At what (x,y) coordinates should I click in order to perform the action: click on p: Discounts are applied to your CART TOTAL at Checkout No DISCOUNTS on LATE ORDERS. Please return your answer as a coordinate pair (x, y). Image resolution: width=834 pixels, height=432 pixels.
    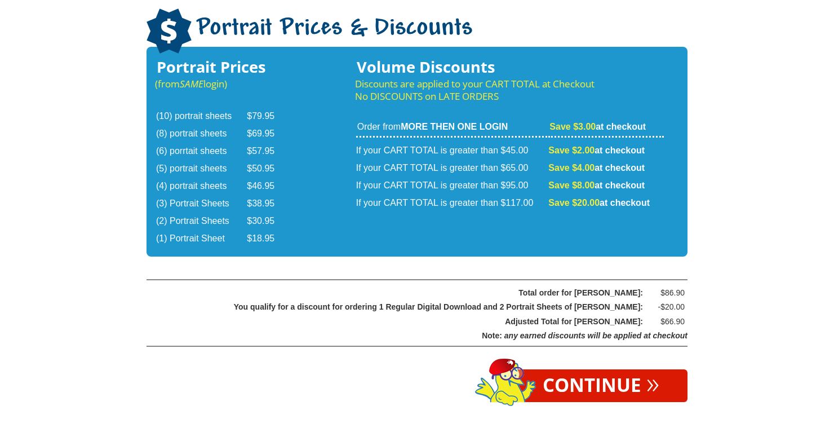
    Looking at the image, I should click on (510, 90).